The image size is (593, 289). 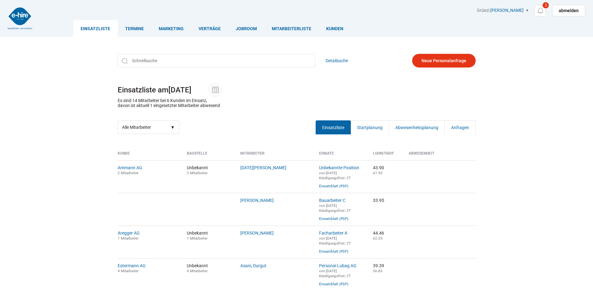 I want to click on a: Verträge, so click(x=209, y=28).